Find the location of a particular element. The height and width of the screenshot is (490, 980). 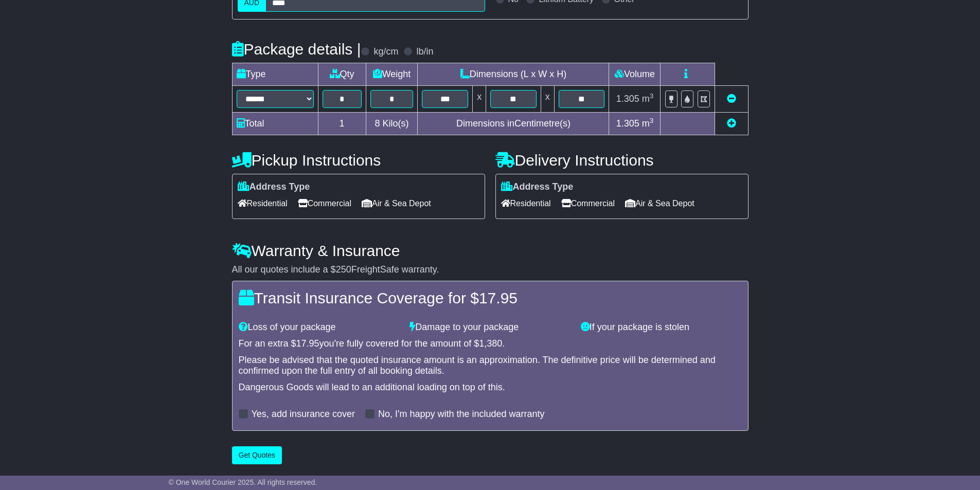

div: All our quotes include a $ FreightSafe warranty. is located at coordinates (490, 270).